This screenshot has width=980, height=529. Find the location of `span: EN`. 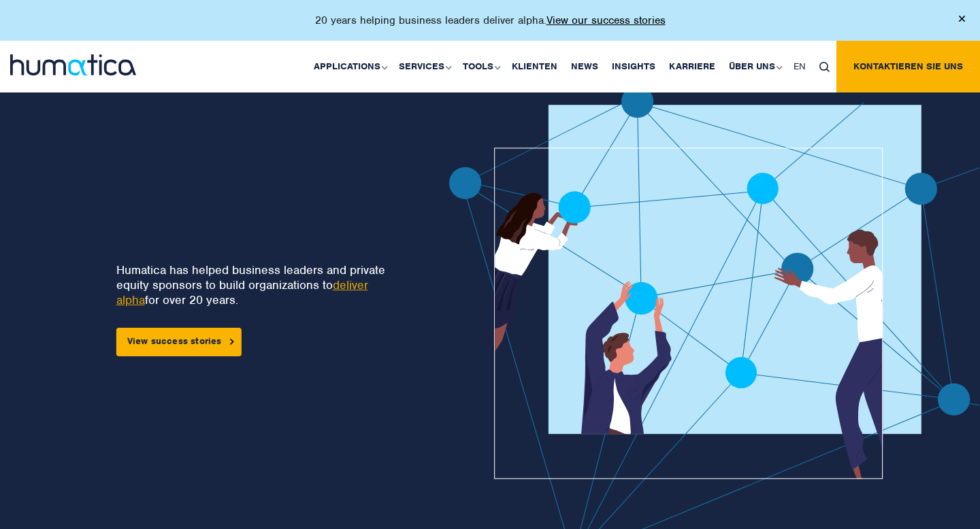

span: EN is located at coordinates (800, 66).